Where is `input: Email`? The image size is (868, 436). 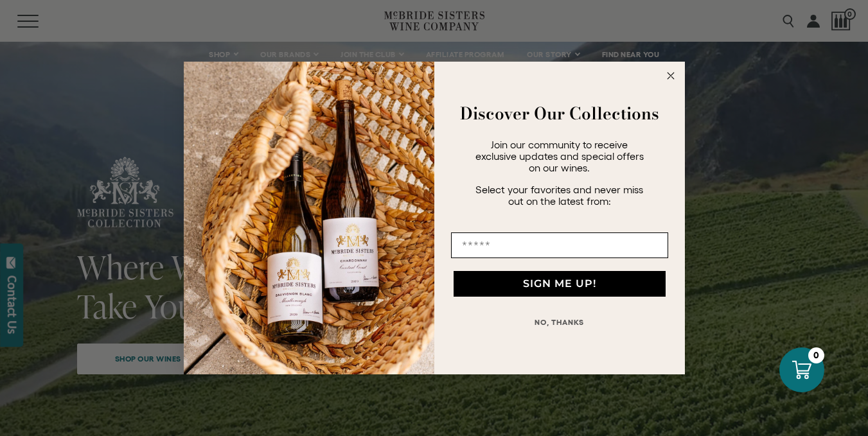
input: Email is located at coordinates (560, 245).